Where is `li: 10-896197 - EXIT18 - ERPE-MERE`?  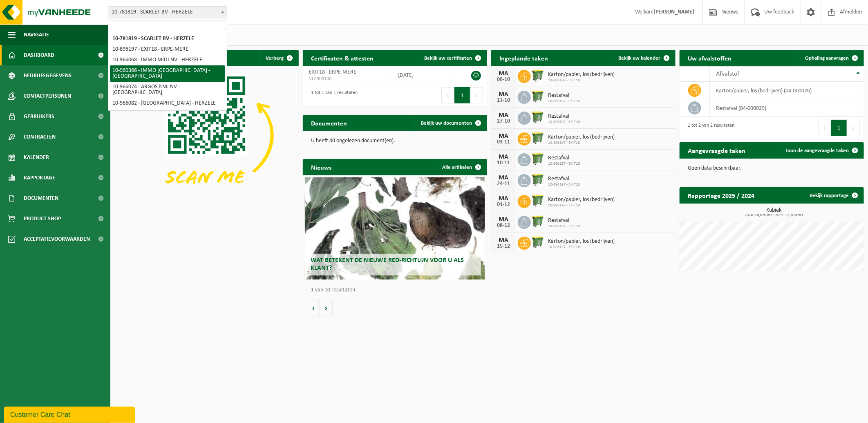
li: 10-896197 - EXIT18 - ERPE-MERE is located at coordinates (168, 49).